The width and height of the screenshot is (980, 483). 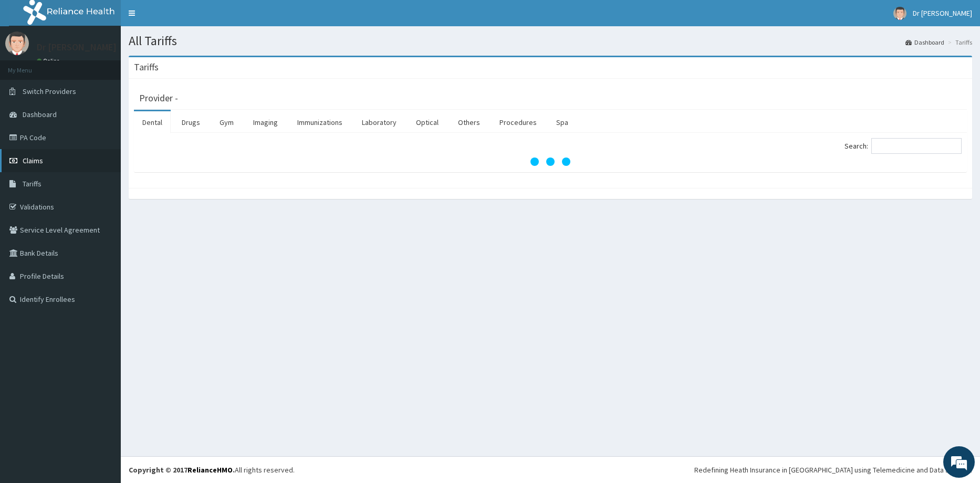 I want to click on span: Tariffs, so click(x=32, y=184).